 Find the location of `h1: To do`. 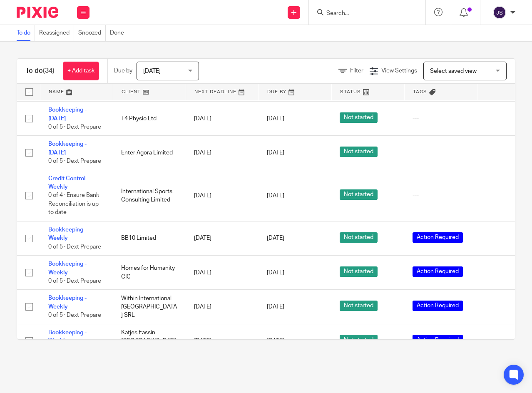

h1: To do is located at coordinates (40, 71).